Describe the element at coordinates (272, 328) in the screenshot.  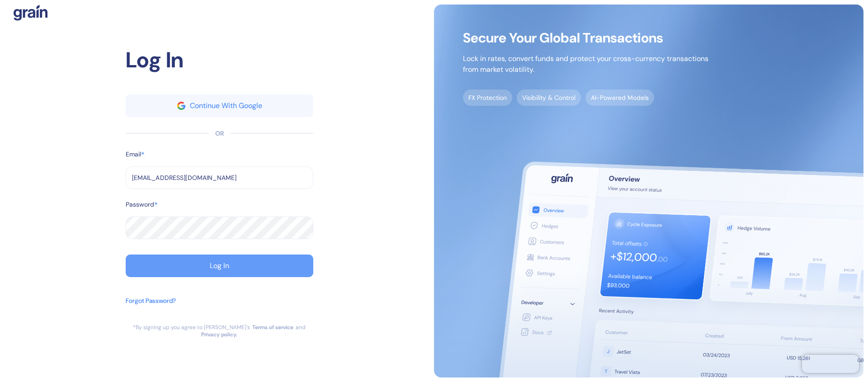
I see `a: Terms of service` at that location.